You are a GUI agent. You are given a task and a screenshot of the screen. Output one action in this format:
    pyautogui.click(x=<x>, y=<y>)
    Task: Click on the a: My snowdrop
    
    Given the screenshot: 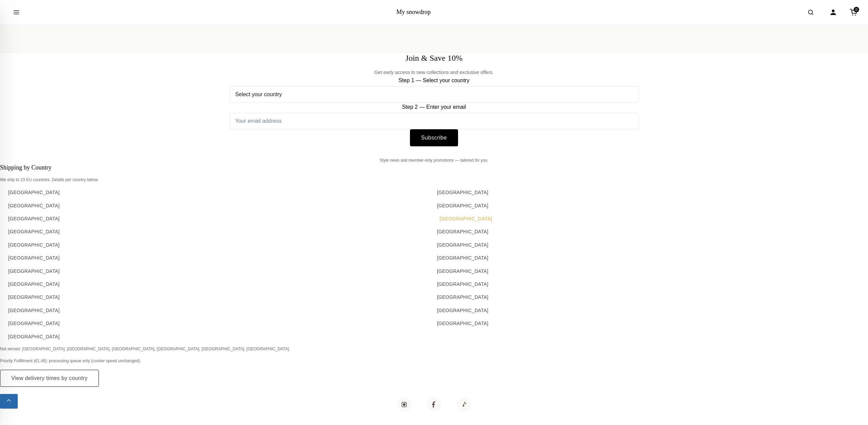 What is the action you would take?
    pyautogui.click(x=413, y=12)
    